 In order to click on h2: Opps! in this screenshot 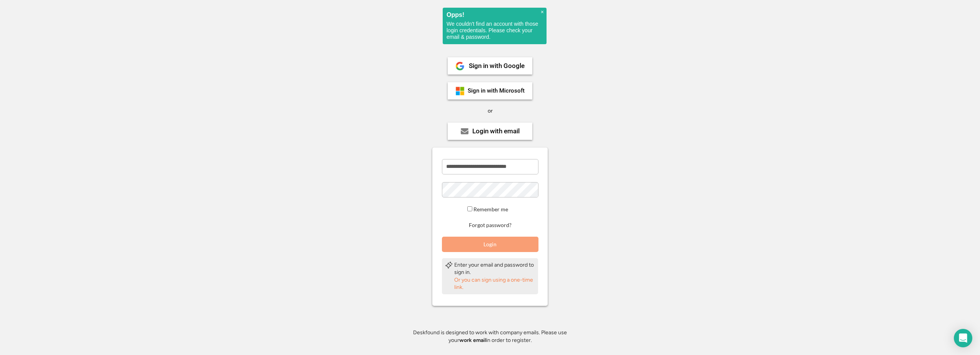, I will do `click(495, 15)`.